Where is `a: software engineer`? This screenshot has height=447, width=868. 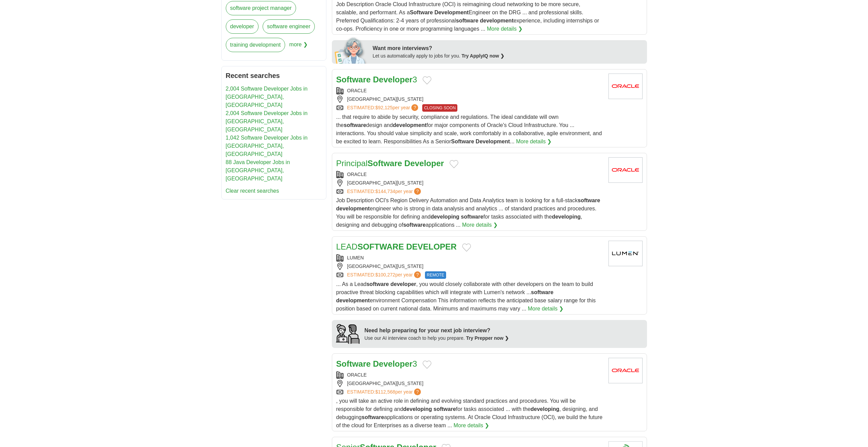 a: software engineer is located at coordinates (288, 27).